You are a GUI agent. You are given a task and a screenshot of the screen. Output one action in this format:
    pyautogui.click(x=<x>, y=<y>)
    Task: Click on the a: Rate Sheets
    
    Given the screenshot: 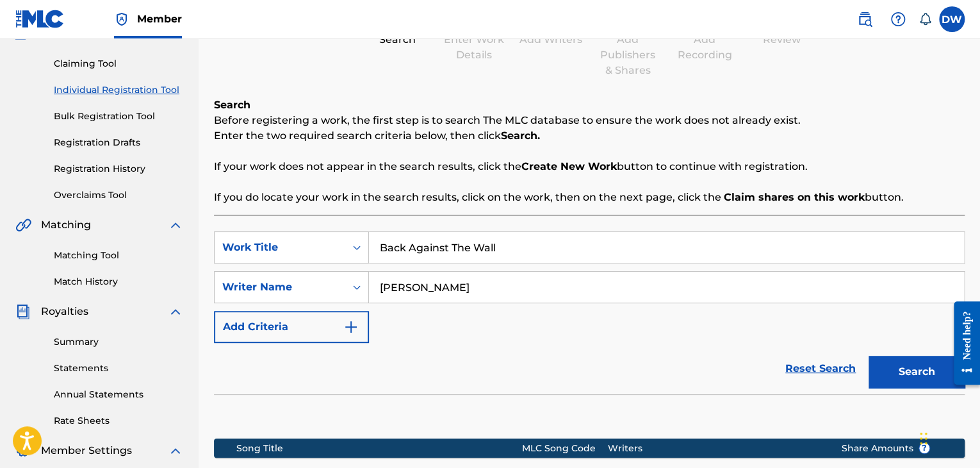 What is the action you would take?
    pyautogui.click(x=119, y=420)
    